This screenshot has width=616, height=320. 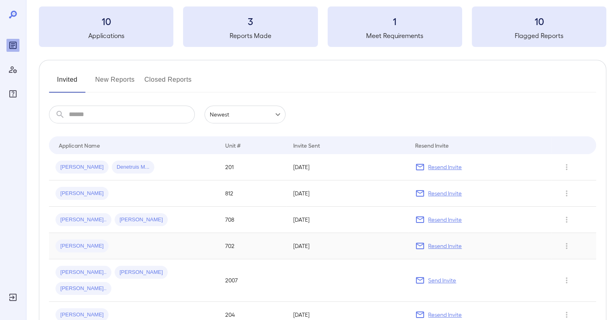 I want to click on button: New Reports, so click(x=115, y=83).